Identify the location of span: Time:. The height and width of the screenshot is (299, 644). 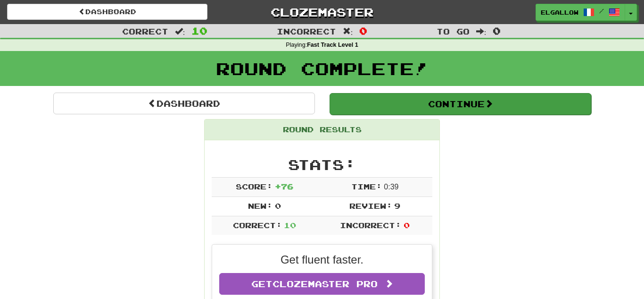
(366, 186).